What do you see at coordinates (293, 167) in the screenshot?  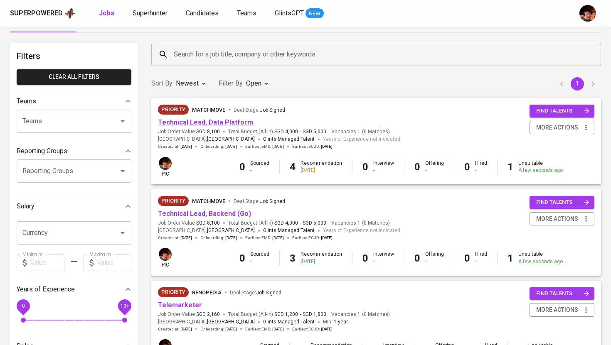 I see `b: 4` at bounding box center [293, 167].